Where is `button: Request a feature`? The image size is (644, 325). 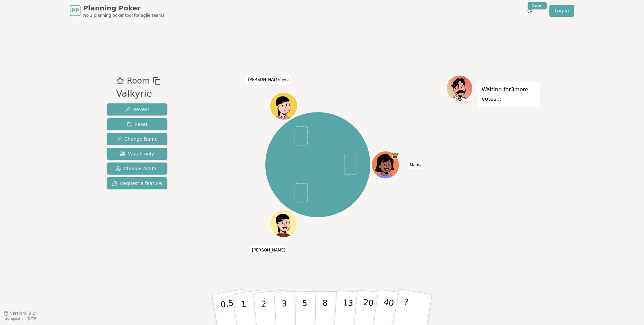
button: Request a feature is located at coordinates (137, 183).